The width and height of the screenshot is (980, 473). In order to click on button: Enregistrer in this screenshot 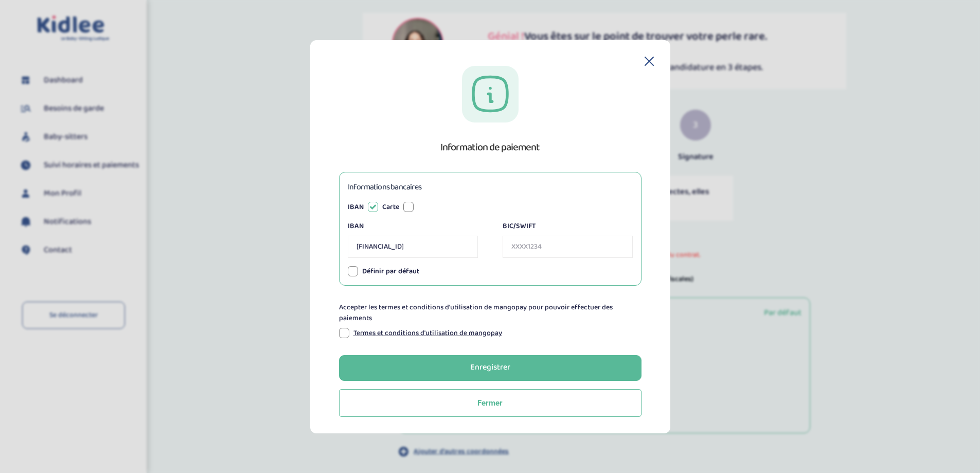, I will do `click(490, 368)`.